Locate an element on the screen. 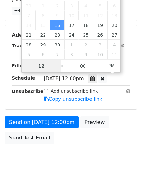 This screenshot has height=172, width=142. span: October 11, 2025 is located at coordinates (114, 54).